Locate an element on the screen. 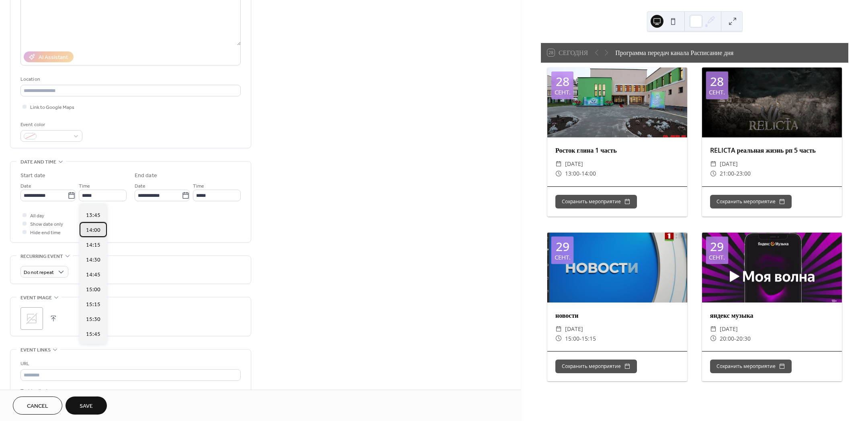  a: Cancel is located at coordinates (38, 406).